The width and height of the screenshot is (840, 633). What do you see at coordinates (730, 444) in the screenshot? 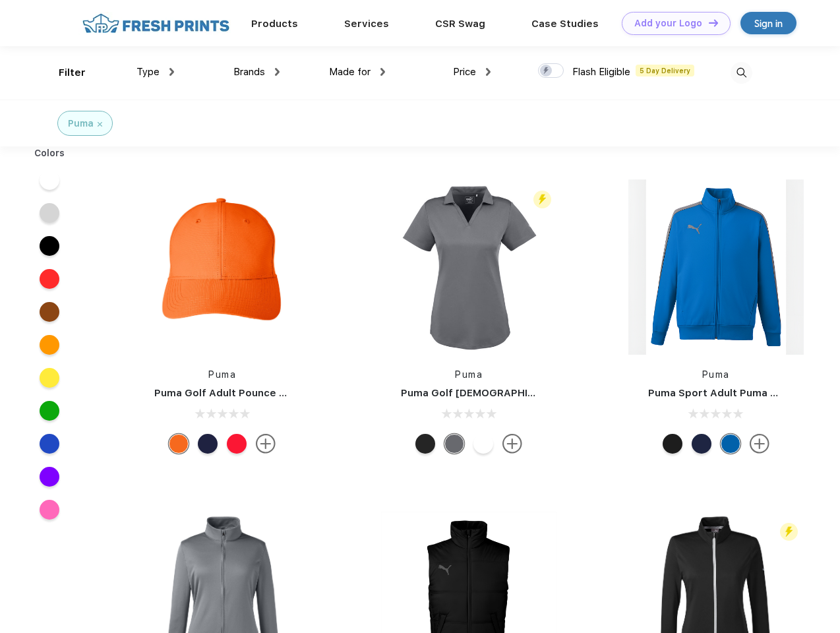
I see `div: Lapis Blue` at bounding box center [730, 444].